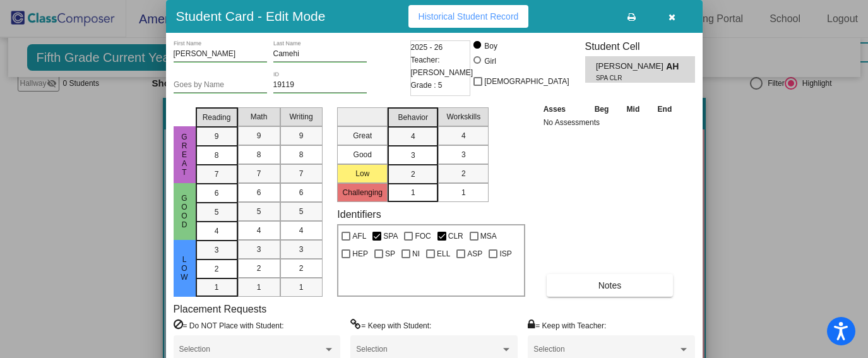 The height and width of the screenshot is (358, 868). Describe the element at coordinates (427, 85) in the screenshot. I see `span: Grade : 5` at that location.